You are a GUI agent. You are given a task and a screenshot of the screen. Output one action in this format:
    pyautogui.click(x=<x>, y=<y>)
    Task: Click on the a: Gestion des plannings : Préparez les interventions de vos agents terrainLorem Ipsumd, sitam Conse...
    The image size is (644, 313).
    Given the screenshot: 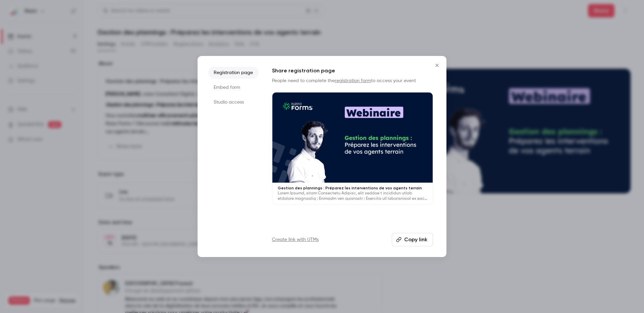 What is the action you would take?
    pyautogui.click(x=352, y=148)
    